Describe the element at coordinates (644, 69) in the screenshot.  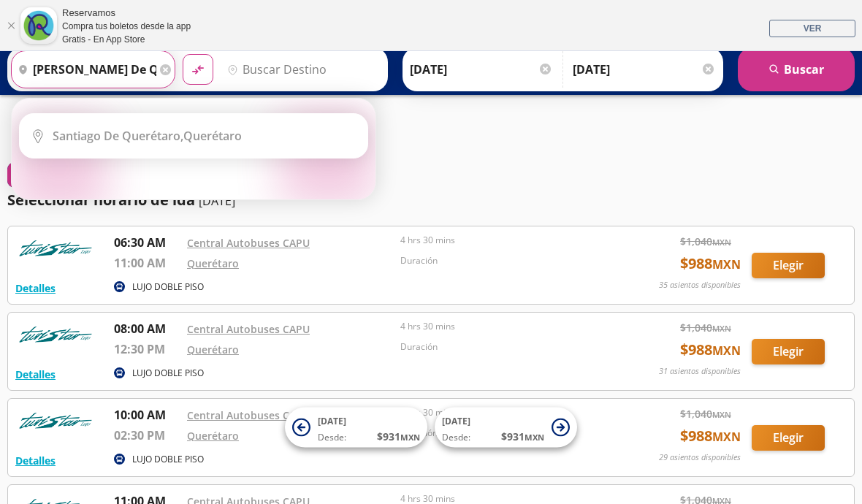
I see `input: Opcional` at that location.